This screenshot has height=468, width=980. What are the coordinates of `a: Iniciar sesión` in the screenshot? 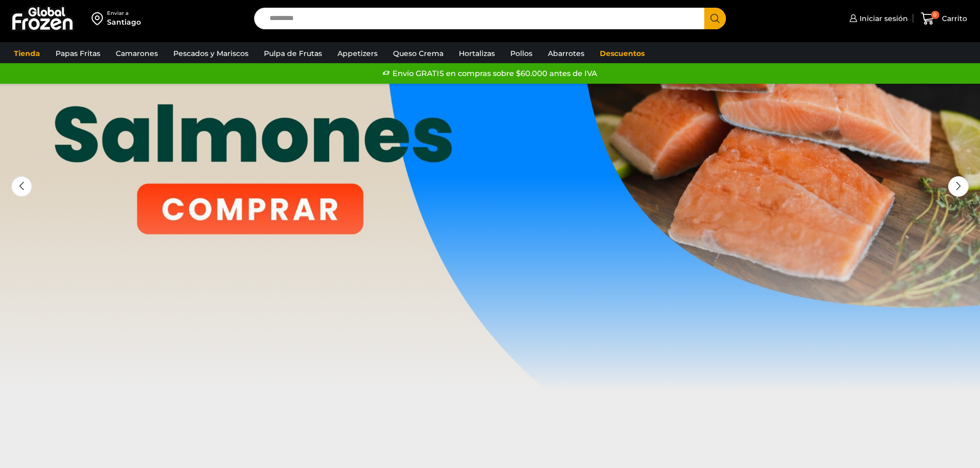 It's located at (877, 18).